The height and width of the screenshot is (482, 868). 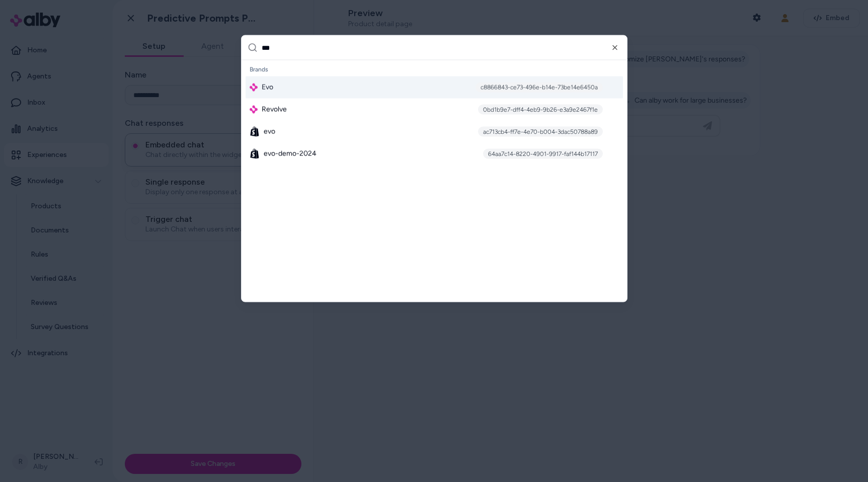 What do you see at coordinates (540, 109) in the screenshot?
I see `div: 0bd1b9e7-dff4-4eb9-9b26-e3a9e2467f1e` at bounding box center [540, 109].